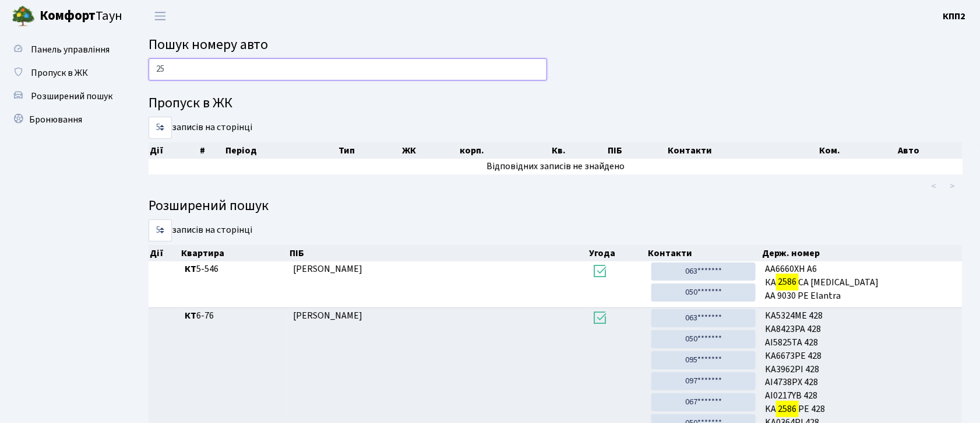 Image resolution: width=980 pixels, height=423 pixels. I want to click on a: Бронювання, so click(64, 120).